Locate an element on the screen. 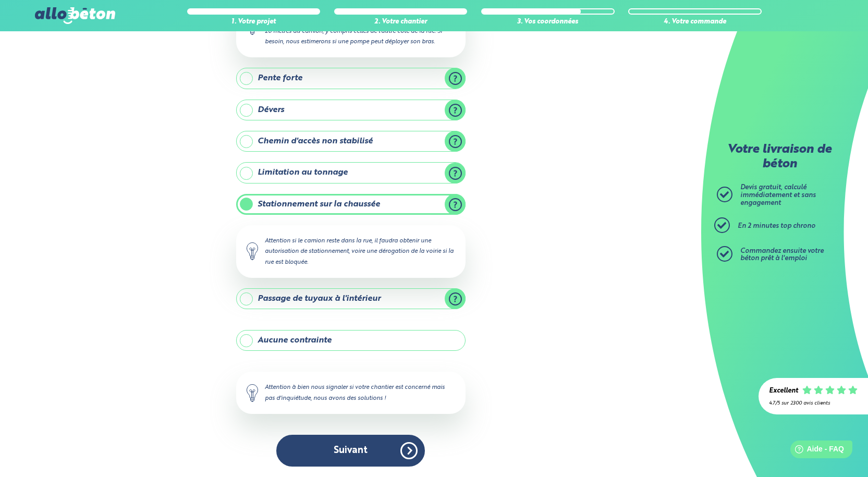 The image size is (868, 477). div: 3. Vos coordonnées is located at coordinates (547, 21).